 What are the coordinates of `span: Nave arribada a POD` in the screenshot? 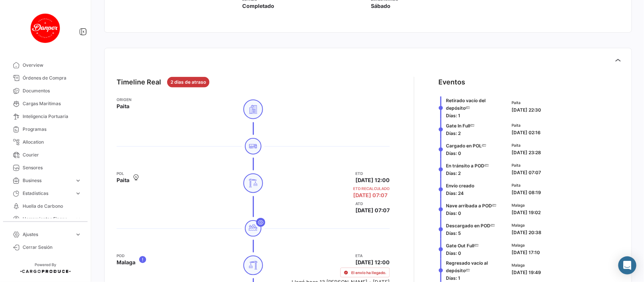 It's located at (469, 205).